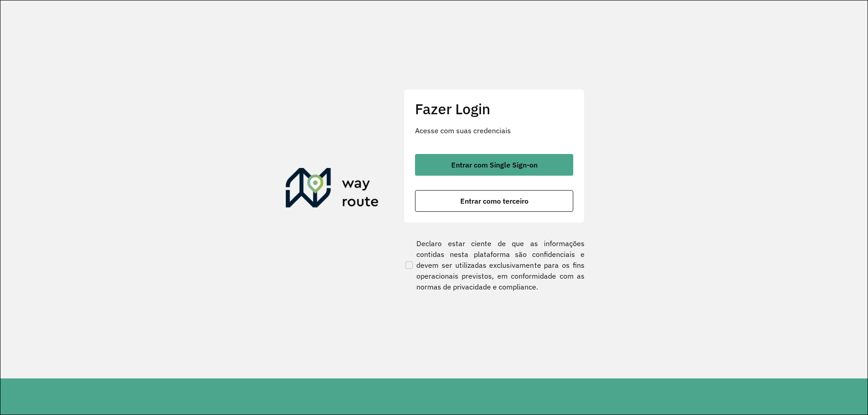 This screenshot has height=415, width=868. Describe the element at coordinates (494, 165) in the screenshot. I see `span: Entrar com Single Sign-on` at that location.